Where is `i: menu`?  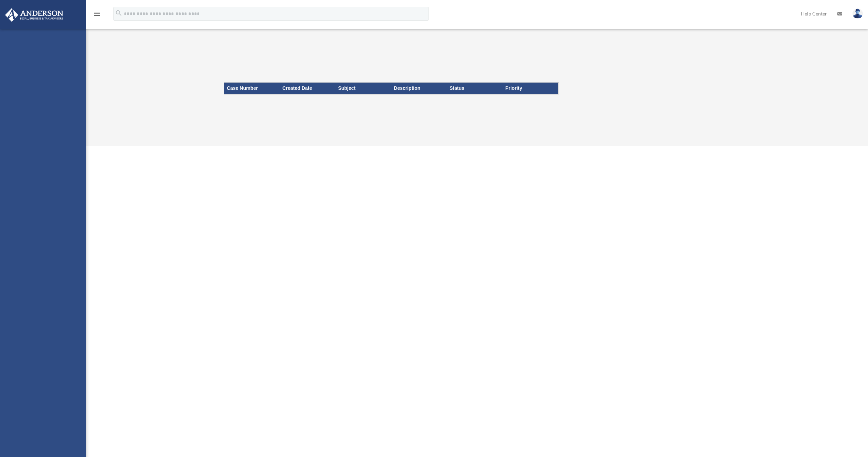
i: menu is located at coordinates (97, 14).